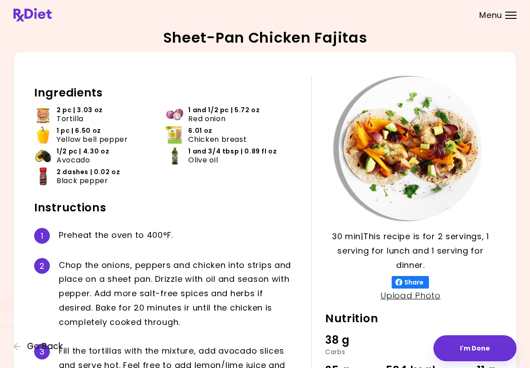  Describe the element at coordinates (166, 208) in the screenshot. I see `h2: Instructions` at that location.